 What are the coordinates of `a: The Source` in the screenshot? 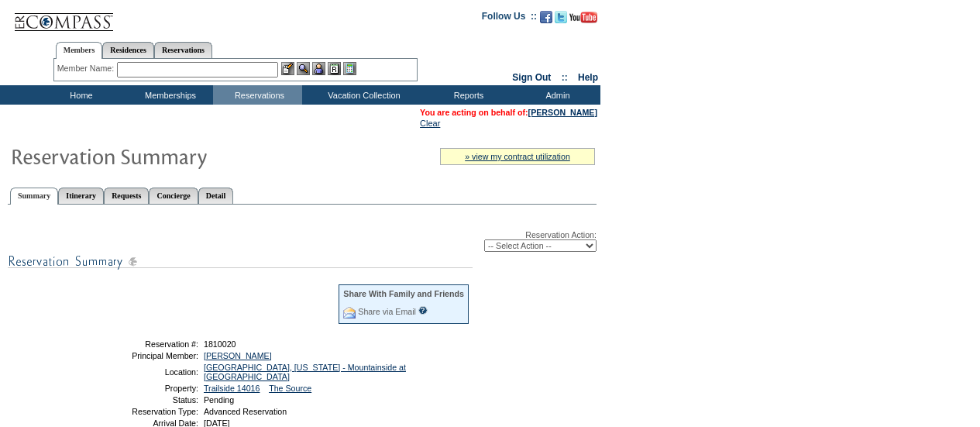 It's located at (290, 388).